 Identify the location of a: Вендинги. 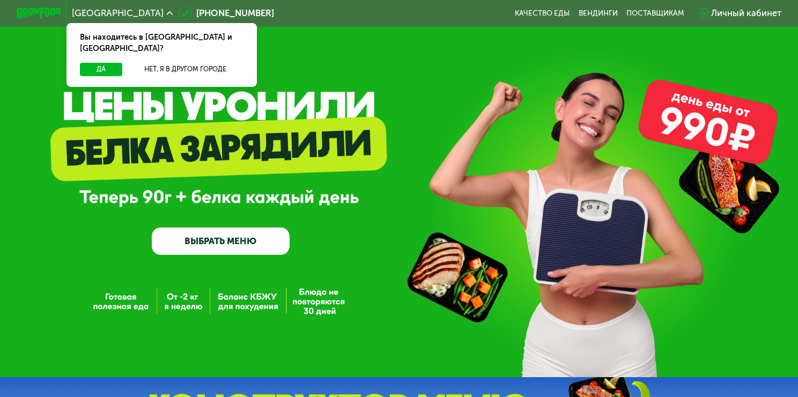
(598, 13).